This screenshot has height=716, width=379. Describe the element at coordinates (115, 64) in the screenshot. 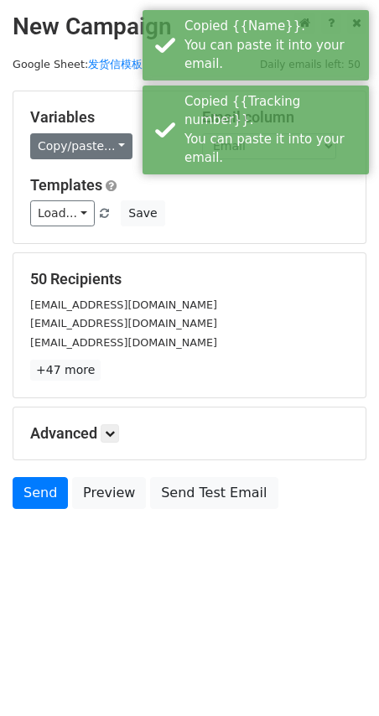

I see `a: 发货信模板` at that location.